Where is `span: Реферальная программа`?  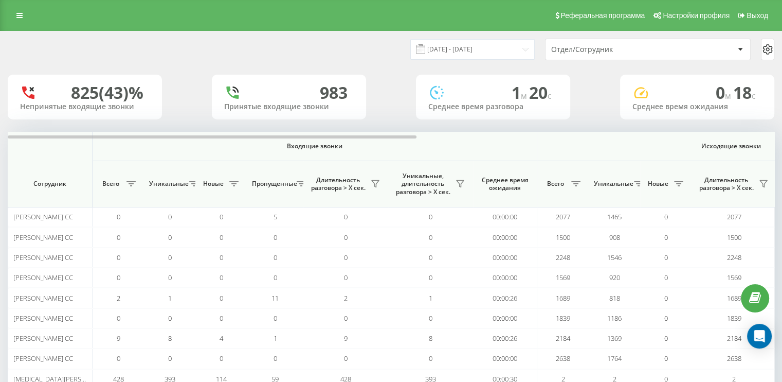 span: Реферальная программа is located at coordinates (603, 15).